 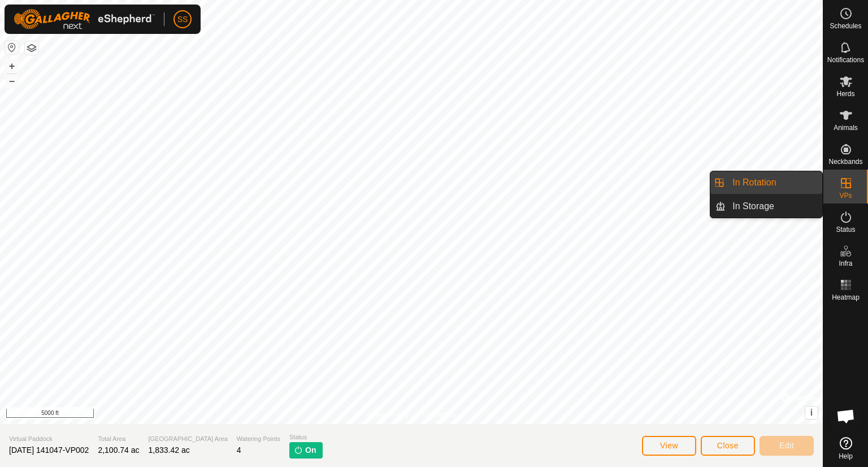 I want to click on span: In Rotation, so click(x=754, y=183).